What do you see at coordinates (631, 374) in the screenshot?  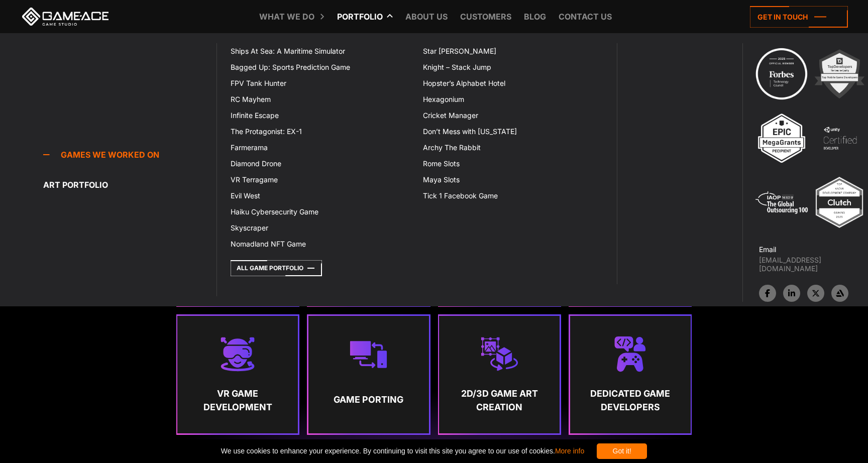 I see `a: Dedicated Game Developers` at bounding box center [631, 374].